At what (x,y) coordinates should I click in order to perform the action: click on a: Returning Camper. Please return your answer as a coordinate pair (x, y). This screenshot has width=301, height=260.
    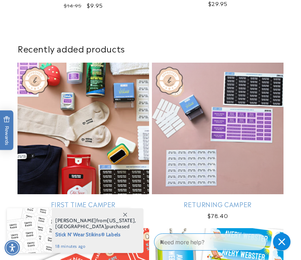
    Looking at the image, I should click on (217, 204).